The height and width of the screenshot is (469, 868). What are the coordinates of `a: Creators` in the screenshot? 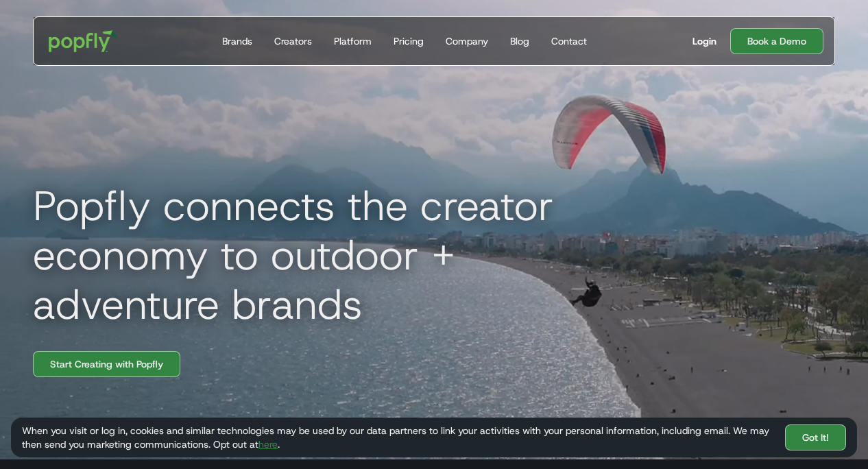 It's located at (293, 41).